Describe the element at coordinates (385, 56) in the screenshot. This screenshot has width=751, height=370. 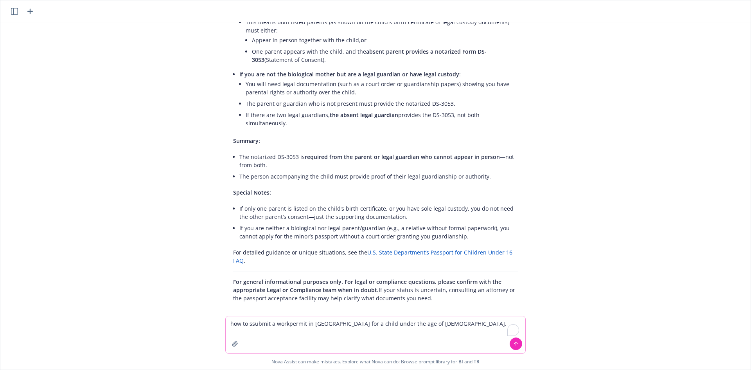
I see `li: One parent appears with the child, and the (Statement of Consent).` at that location.